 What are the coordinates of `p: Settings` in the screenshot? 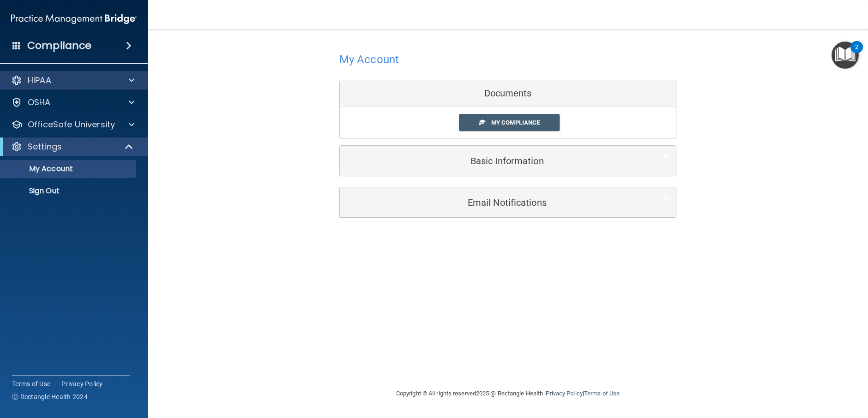 It's located at (44, 147).